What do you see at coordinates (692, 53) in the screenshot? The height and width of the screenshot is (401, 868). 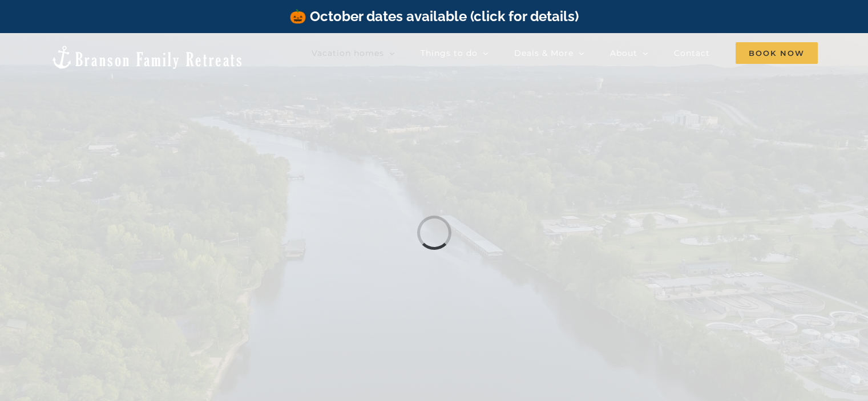 I see `span: Contact` at bounding box center [692, 53].